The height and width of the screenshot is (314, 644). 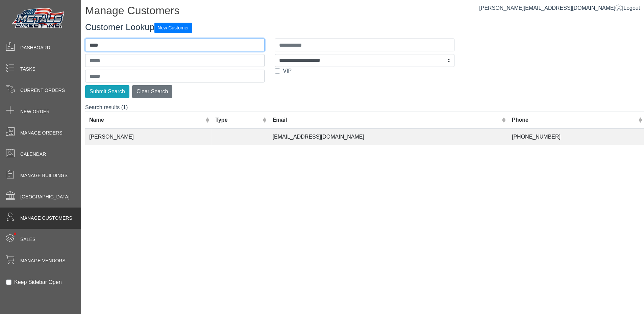 I want to click on span: Tasks, so click(x=28, y=69).